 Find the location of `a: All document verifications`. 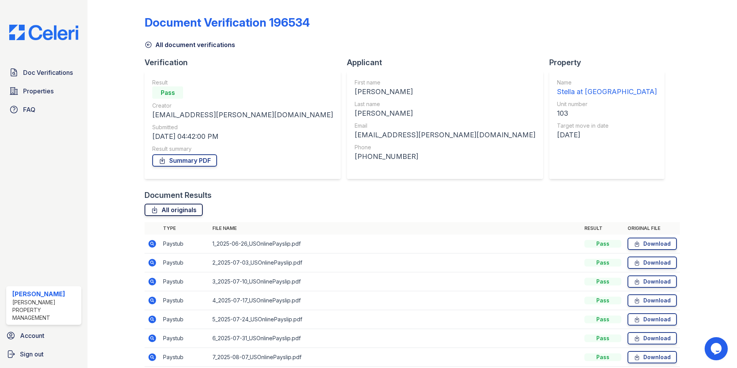

a: All document verifications is located at coordinates (190, 45).